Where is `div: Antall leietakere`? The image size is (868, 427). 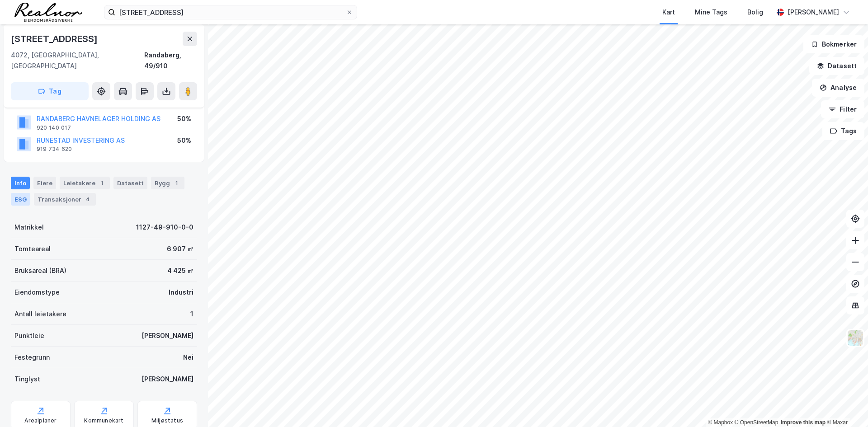 div: Antall leietakere is located at coordinates (40, 314).